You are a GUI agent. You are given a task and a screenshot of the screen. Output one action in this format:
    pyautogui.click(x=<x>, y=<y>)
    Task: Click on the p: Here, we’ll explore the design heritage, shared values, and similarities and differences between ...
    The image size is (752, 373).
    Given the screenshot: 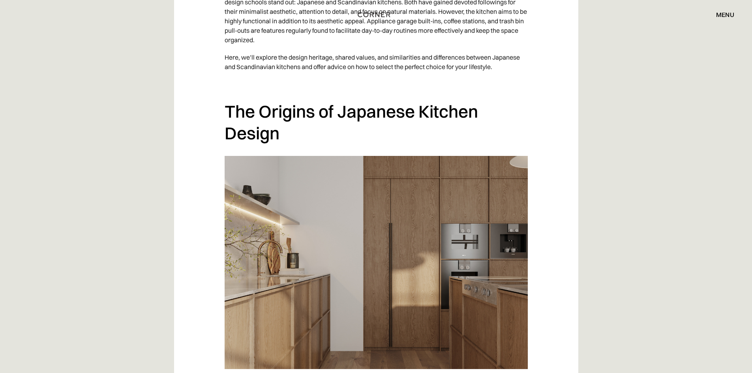 What is the action you would take?
    pyautogui.click(x=376, y=62)
    